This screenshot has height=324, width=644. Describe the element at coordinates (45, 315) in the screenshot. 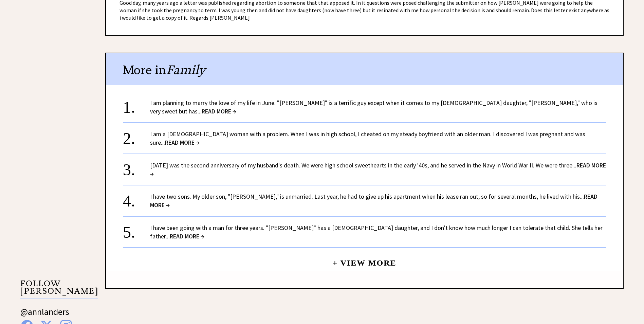

I see `a: @annlanders` at that location.